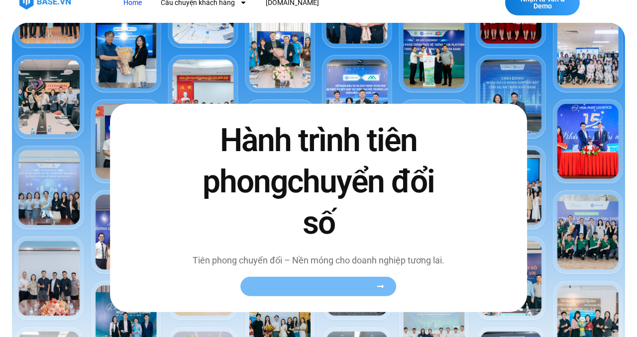  Describe the element at coordinates (313, 287) in the screenshot. I see `span: Xem toàn bộ câu chuyện khách hàng` at that location.